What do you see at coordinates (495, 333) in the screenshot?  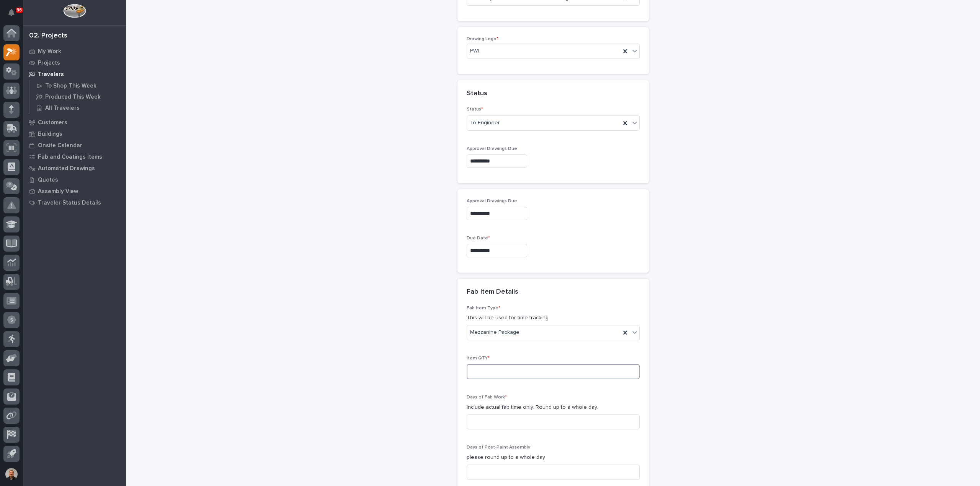 I see `span: Mezzanine Package` at bounding box center [495, 333].